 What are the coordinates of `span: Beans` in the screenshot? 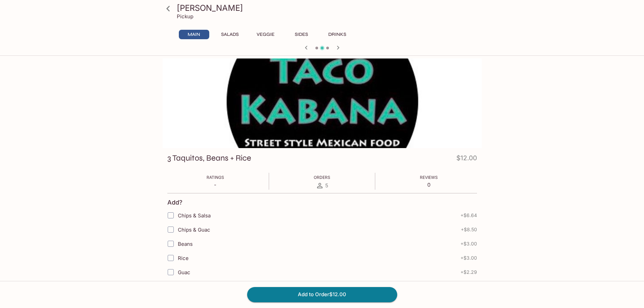 It's located at (186, 243).